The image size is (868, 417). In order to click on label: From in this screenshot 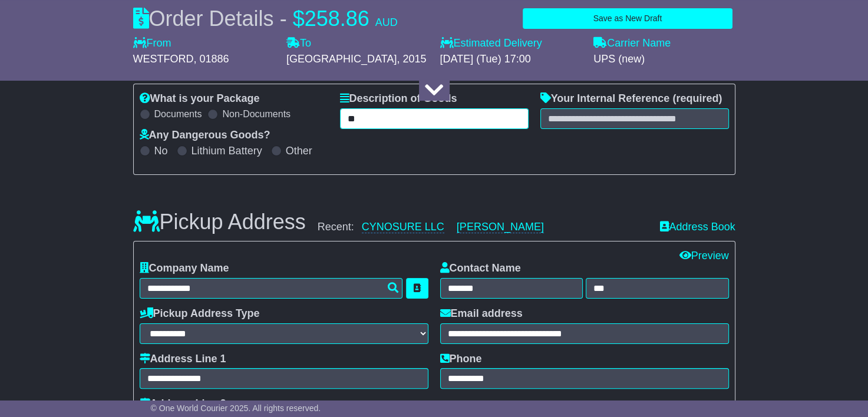, I will do `click(152, 44)`.